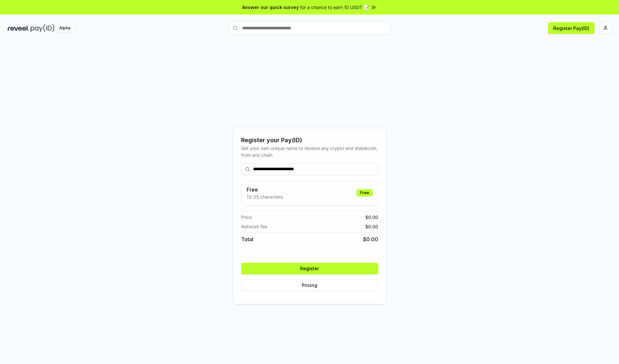  Describe the element at coordinates (365, 193) in the screenshot. I see `div: Free` at that location.